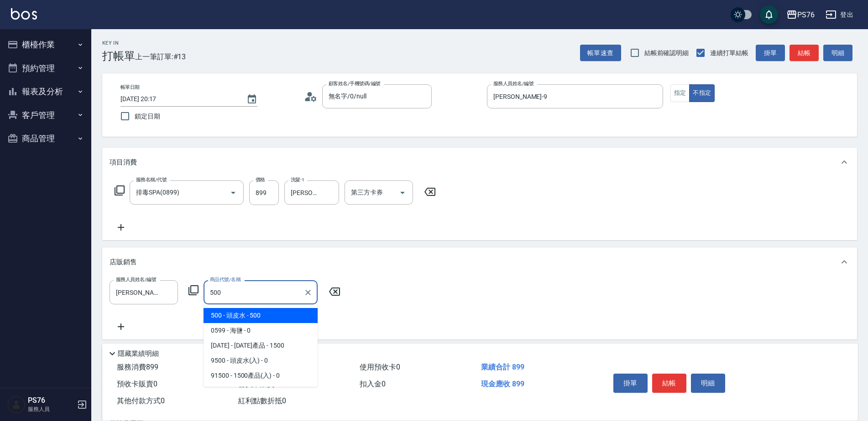 This screenshot has width=868, height=421. What do you see at coordinates (130, 87) in the screenshot?
I see `label: 帳單日期` at bounding box center [130, 87].